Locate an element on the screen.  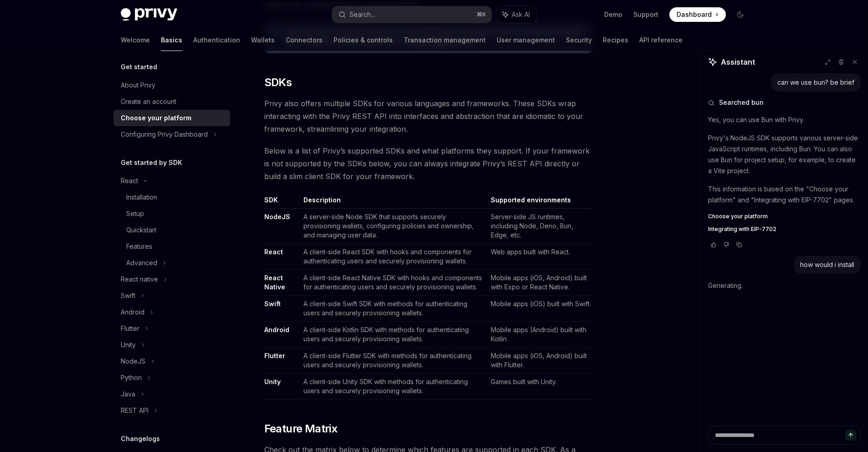
a: Demo is located at coordinates (614, 14).